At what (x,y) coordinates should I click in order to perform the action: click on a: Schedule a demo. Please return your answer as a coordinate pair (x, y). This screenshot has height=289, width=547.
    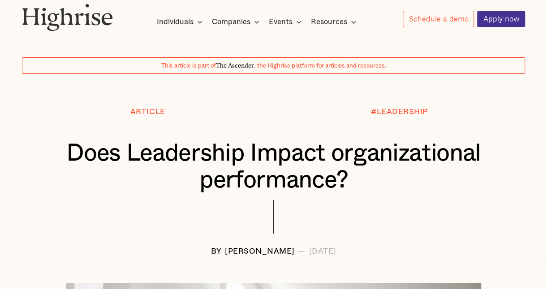
    Looking at the image, I should click on (438, 19).